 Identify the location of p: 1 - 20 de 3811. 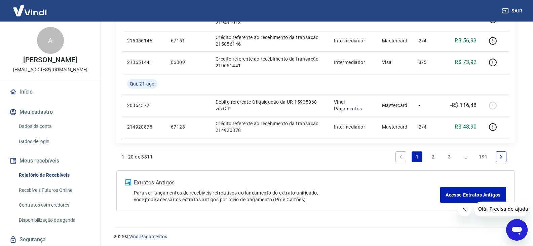
(137, 157).